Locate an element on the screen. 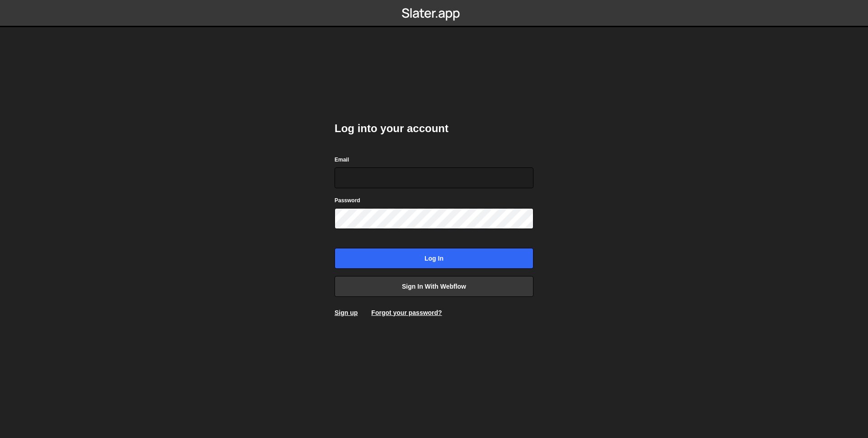  h2: Log into your account is located at coordinates (434, 129).